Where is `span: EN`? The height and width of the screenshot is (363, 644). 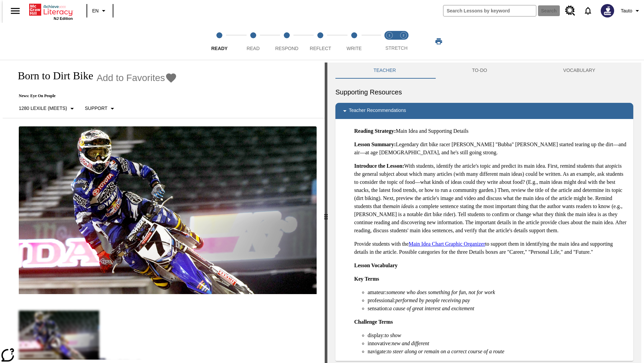
span: EN is located at coordinates (95, 11).